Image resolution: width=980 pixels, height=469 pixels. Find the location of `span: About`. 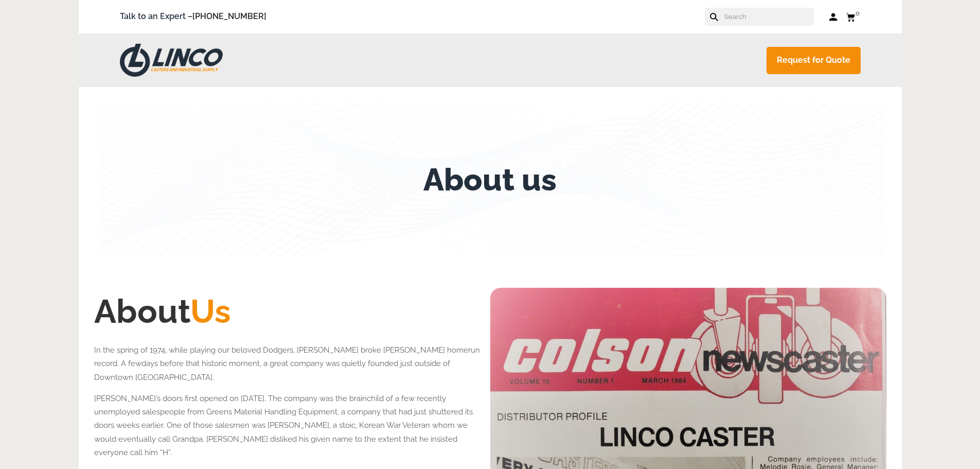

span: About is located at coordinates (163, 311).